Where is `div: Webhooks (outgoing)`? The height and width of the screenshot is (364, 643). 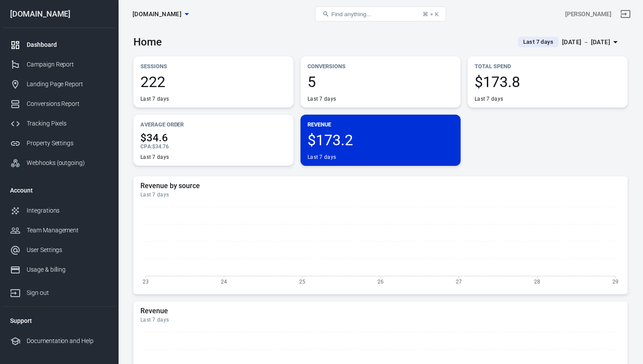 div: Webhooks (outgoing) is located at coordinates (67, 163).